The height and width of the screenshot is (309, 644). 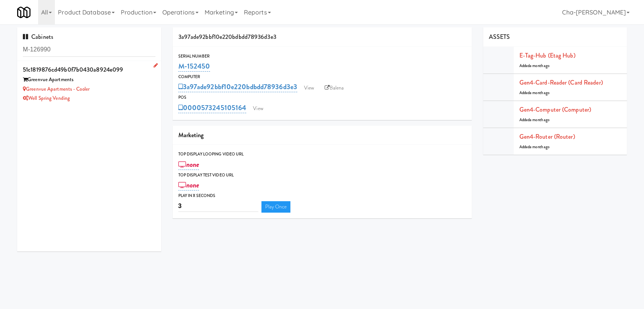 I want to click on input: Search cabinets, so click(x=89, y=50).